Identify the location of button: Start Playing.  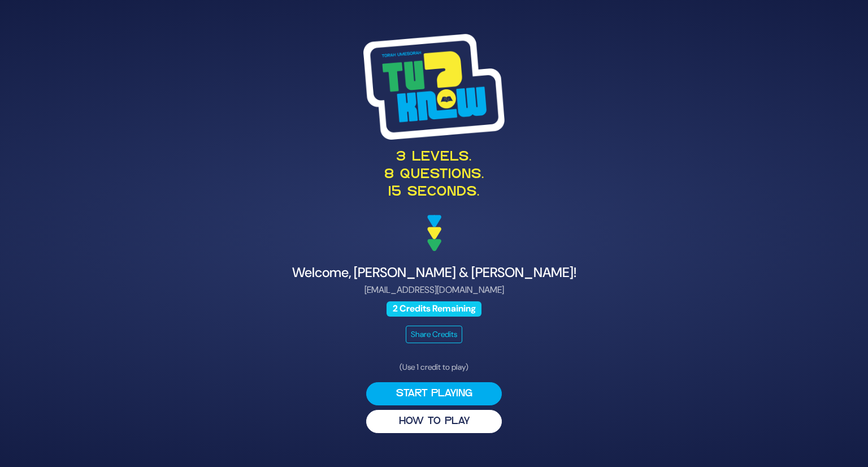
(434, 394).